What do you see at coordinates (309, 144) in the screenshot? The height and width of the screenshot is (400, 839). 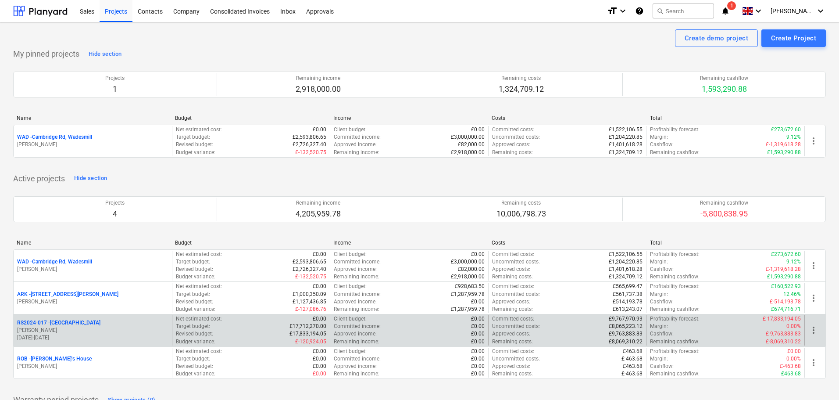 I see `p: £2,726,327.40` at bounding box center [309, 144].